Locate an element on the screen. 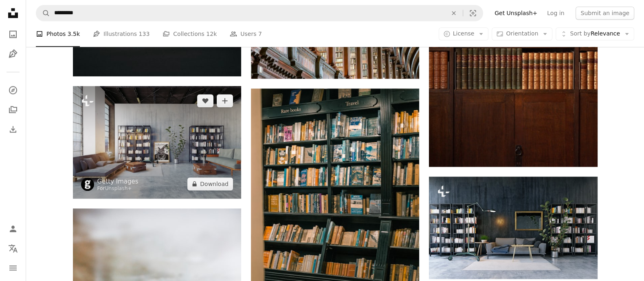  img: modern living room. Scandinavian interior design. 3d rendering concept is located at coordinates (513, 227).